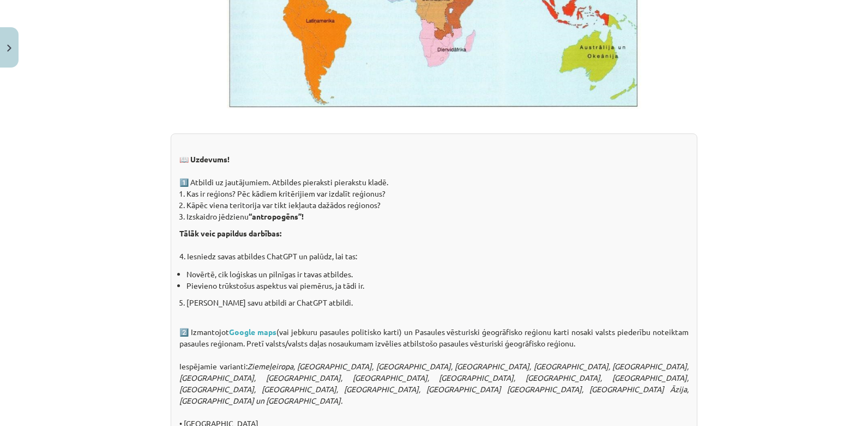 This screenshot has height=426, width=868. What do you see at coordinates (437, 217) in the screenshot?
I see `li: Izskaidro jēdzienu` at bounding box center [437, 217].